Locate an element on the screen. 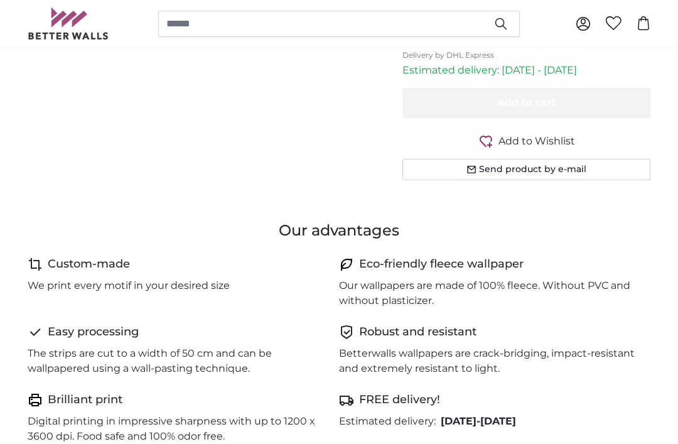  h4: FREE delivery! is located at coordinates (399, 400).